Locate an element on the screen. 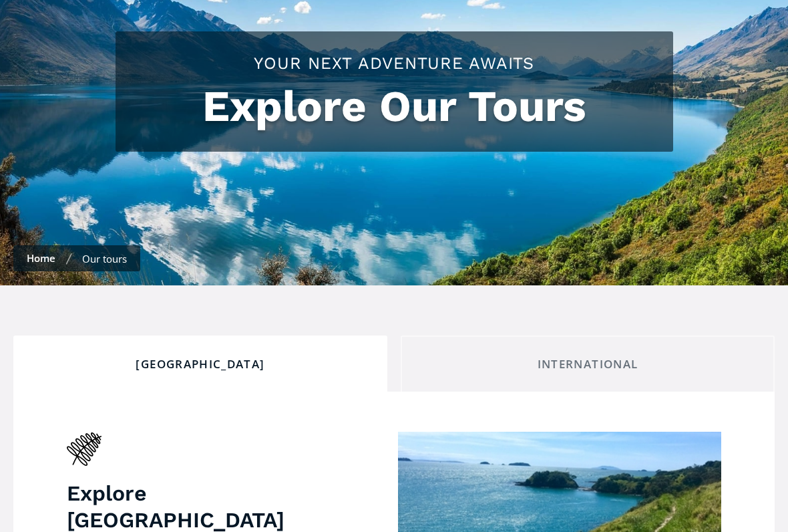  div: Our tours is located at coordinates (104, 259).